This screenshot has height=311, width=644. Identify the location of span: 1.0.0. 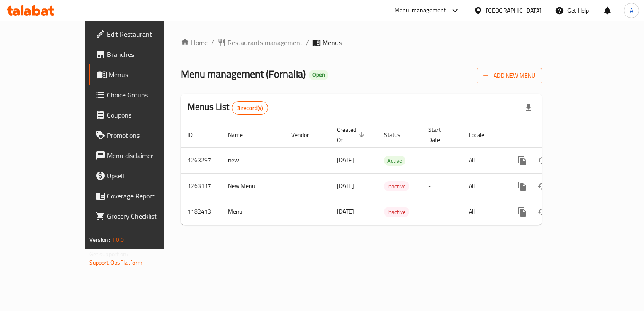
(117, 239).